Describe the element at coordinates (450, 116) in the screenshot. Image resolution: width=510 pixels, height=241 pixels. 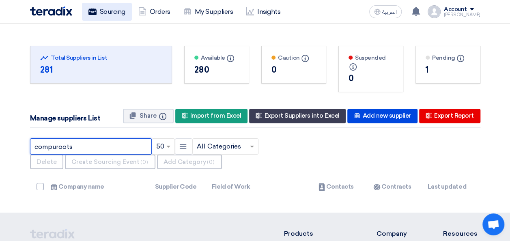
I see `div: Export Report` at that location.